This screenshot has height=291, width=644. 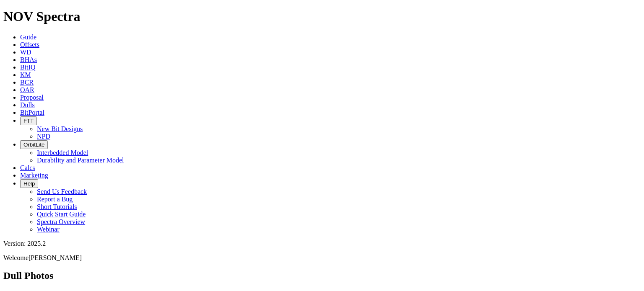 What do you see at coordinates (28, 67) in the screenshot?
I see `a: BitIQ` at bounding box center [28, 67].